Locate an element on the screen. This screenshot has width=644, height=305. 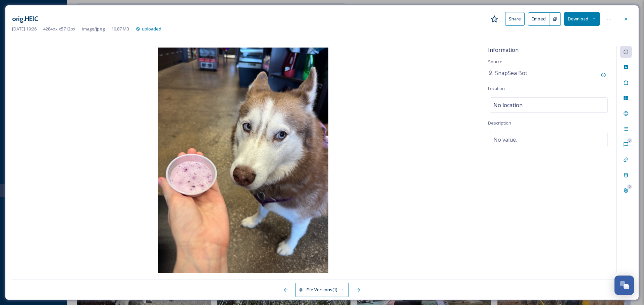
span: No value. is located at coordinates (505, 140).